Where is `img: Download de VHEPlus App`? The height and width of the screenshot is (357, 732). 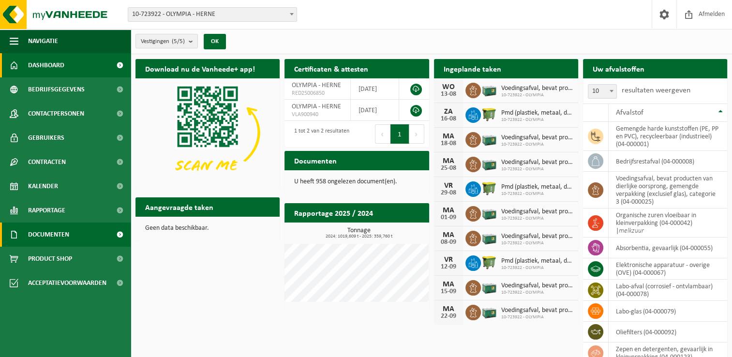 img: Download de VHEPlus App is located at coordinates (208, 133).